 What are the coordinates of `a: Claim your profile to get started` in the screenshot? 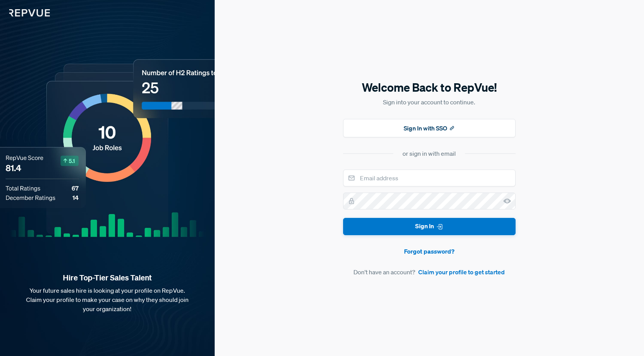 It's located at (461, 272).